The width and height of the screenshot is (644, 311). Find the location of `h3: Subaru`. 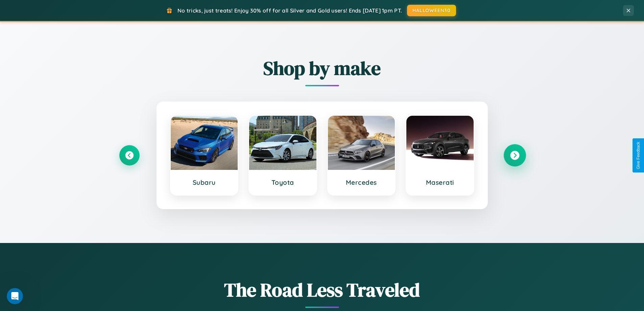

h3: Subaru is located at coordinates (204, 182).